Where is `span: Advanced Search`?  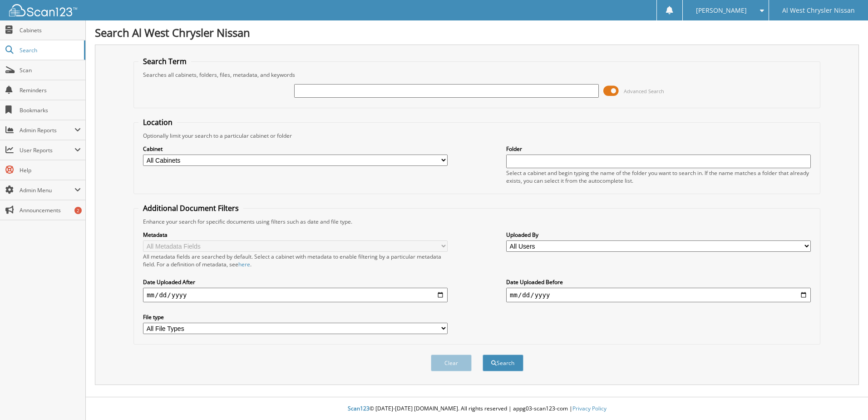 span: Advanced Search is located at coordinates (644, 91).